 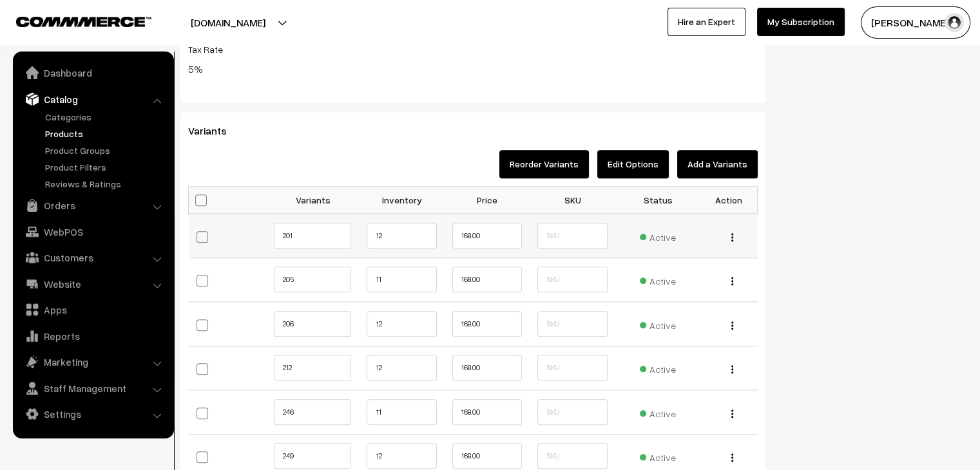 I want to click on th: Variants, so click(x=316, y=200).